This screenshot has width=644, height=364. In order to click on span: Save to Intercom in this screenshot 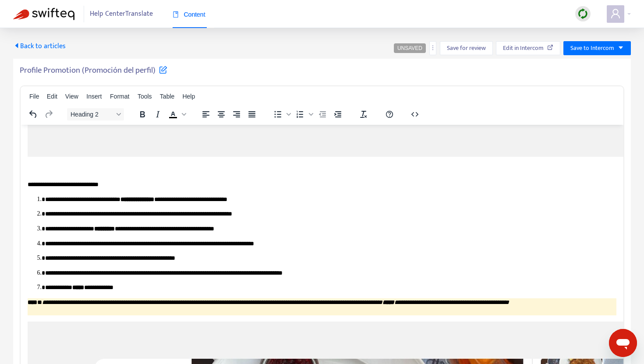, I will do `click(592, 48)`.